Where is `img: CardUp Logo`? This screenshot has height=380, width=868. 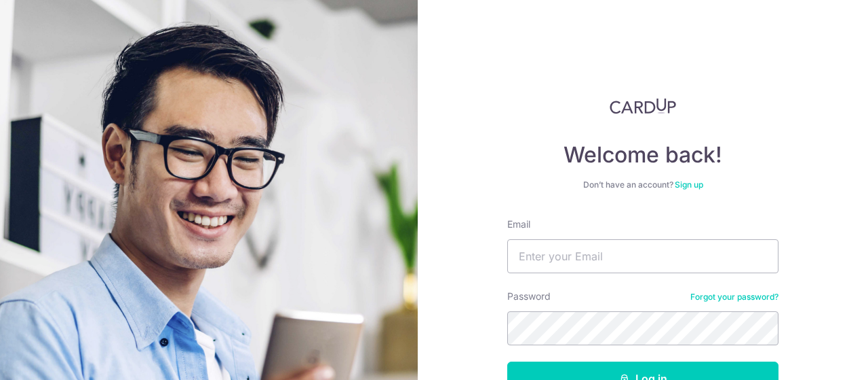
img: CardUp Logo is located at coordinates (643, 106).